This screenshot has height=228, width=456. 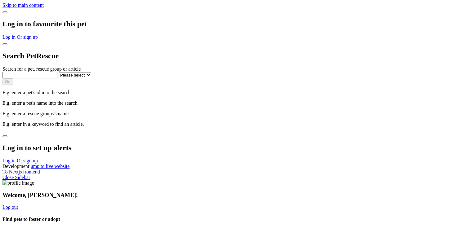 I want to click on p: E.g. enter in a keyword to find an article., so click(x=228, y=124).